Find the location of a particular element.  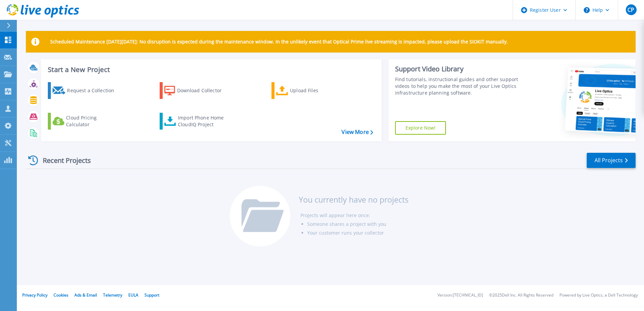

h3: You currently have no projects is located at coordinates (353, 200).